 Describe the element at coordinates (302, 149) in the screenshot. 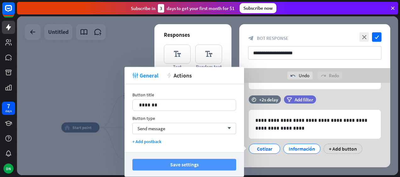

I see `div: Información` at that location.